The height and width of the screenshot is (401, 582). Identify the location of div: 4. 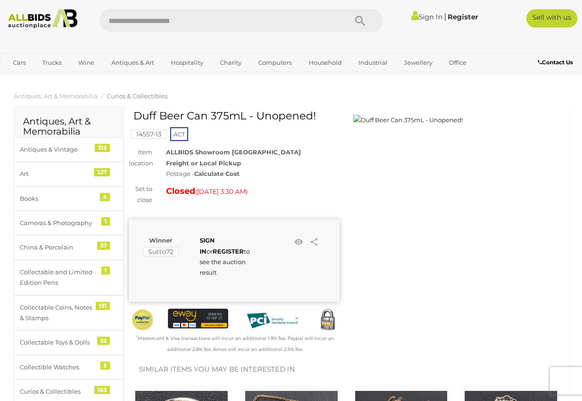
(105, 197).